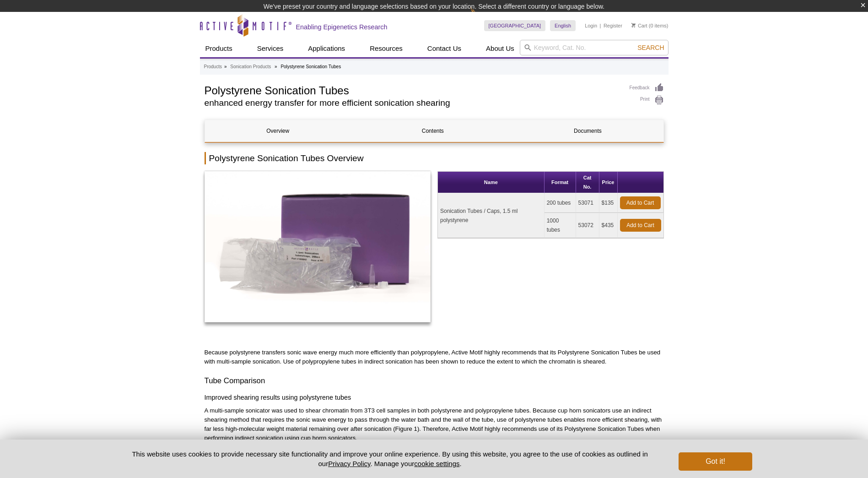 The width and height of the screenshot is (868, 478). Describe the element at coordinates (326, 49) in the screenshot. I see `a: Applications` at that location.